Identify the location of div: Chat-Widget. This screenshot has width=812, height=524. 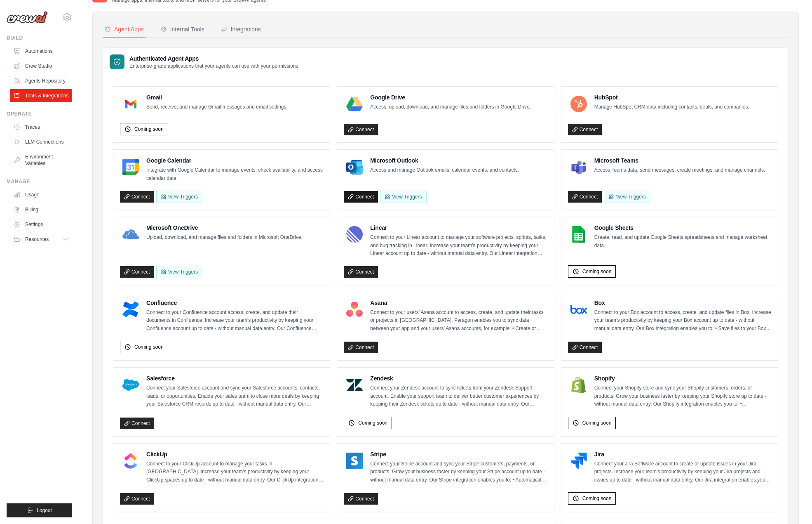
(791, 504).